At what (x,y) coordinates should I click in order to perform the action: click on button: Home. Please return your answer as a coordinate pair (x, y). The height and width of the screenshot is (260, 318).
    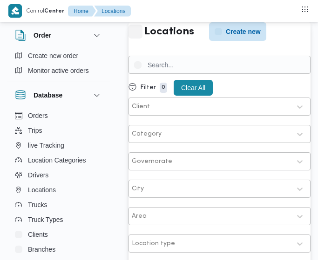
    Looking at the image, I should click on (82, 11).